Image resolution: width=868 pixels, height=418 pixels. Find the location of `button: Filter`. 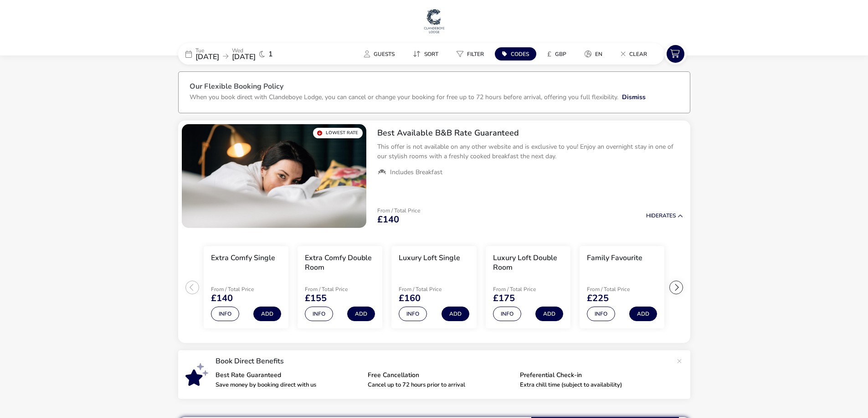

button: Filter is located at coordinates (470, 54).